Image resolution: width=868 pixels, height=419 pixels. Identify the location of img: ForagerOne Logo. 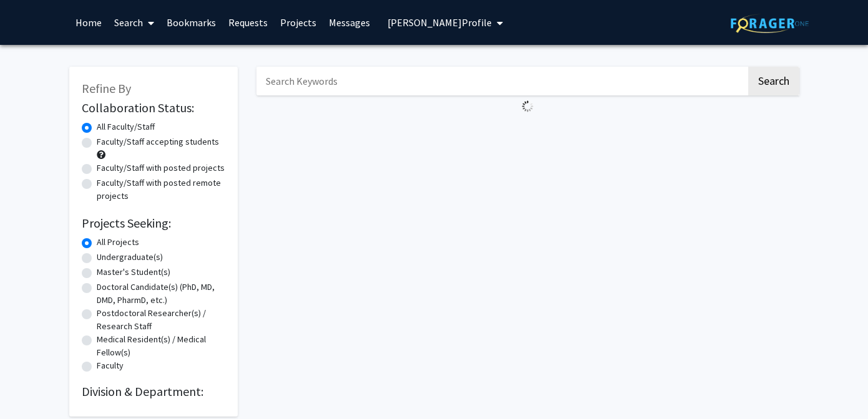
(769, 23).